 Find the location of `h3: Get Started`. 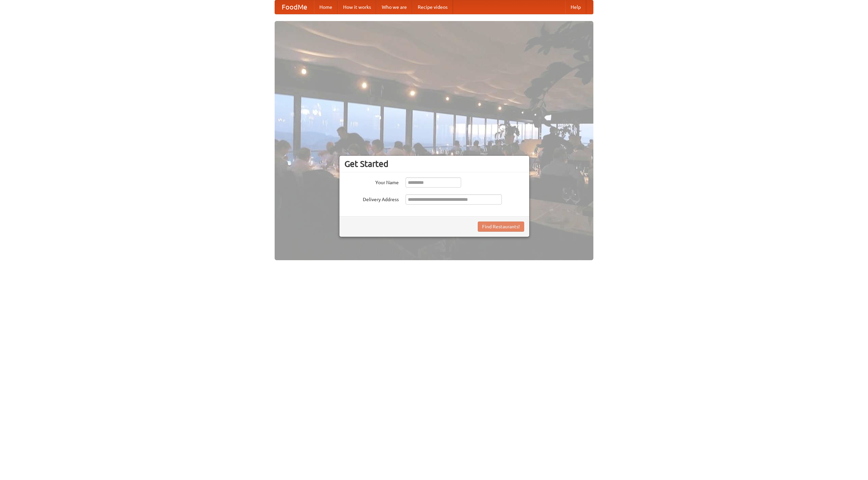

h3: Get Started is located at coordinates (434, 164).